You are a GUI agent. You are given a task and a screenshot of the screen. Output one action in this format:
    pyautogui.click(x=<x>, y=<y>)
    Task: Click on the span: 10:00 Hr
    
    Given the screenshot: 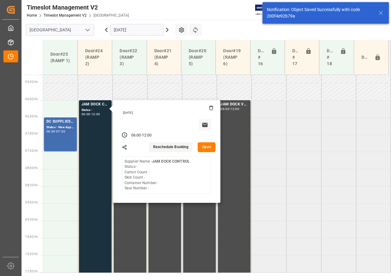 What is the action you would take?
    pyautogui.click(x=31, y=237)
    